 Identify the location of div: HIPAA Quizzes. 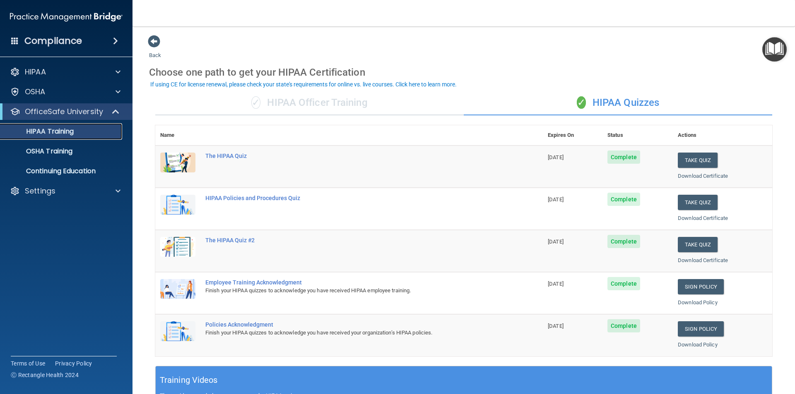
(617, 103).